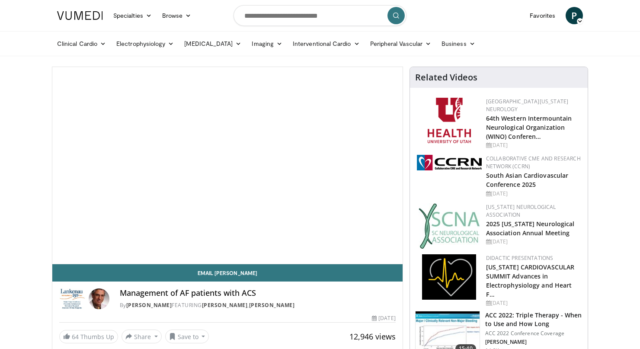 The height and width of the screenshot is (349, 640). Describe the element at coordinates (326, 44) in the screenshot. I see `a: Interventional Cardio` at that location.